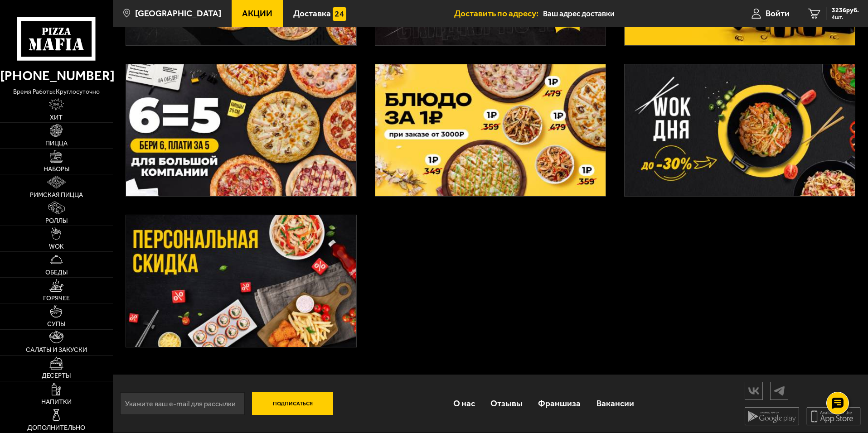  What do you see at coordinates (56, 299) in the screenshot?
I see `span: Горячее` at bounding box center [56, 299].